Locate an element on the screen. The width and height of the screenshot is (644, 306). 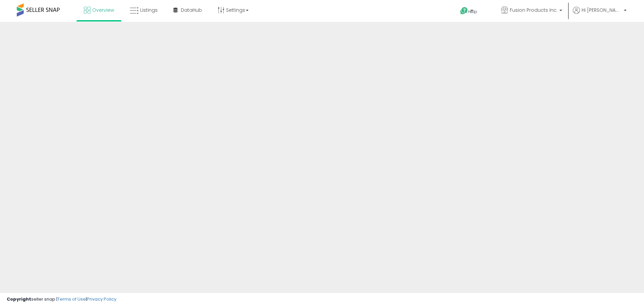
i: Get Help is located at coordinates (464, 11).